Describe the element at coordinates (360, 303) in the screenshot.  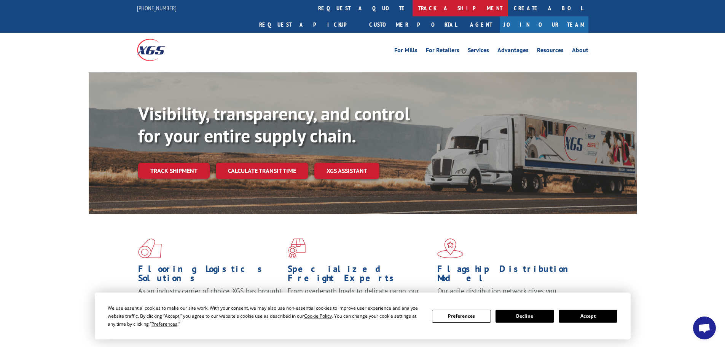
I see `p: From overlength loads to delicate cargo, our experienced staff knows the best way to move your fr...` at that location.